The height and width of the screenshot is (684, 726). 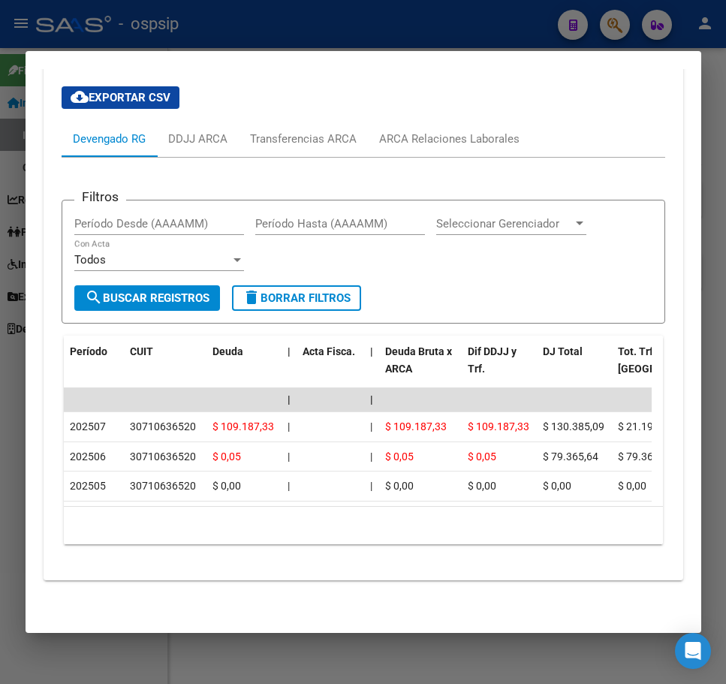 I want to click on button: Exportar CSV, so click(x=120, y=98).